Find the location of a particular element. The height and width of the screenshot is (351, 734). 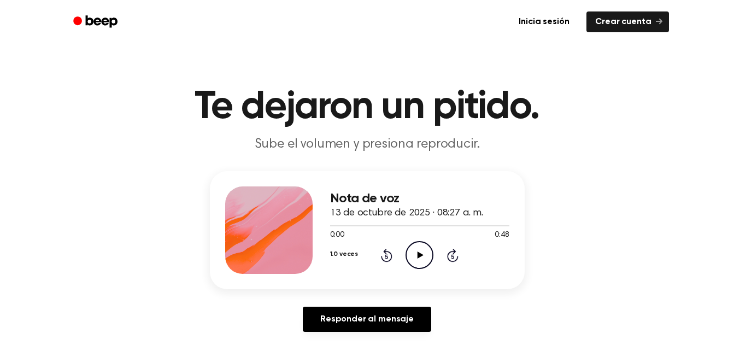

a: Inicia sesión is located at coordinates (544, 22).